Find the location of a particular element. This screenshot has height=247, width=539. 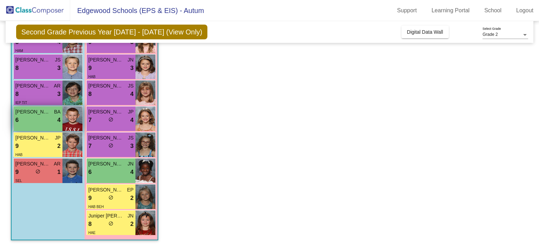

span: 1 is located at coordinates (59, 172).